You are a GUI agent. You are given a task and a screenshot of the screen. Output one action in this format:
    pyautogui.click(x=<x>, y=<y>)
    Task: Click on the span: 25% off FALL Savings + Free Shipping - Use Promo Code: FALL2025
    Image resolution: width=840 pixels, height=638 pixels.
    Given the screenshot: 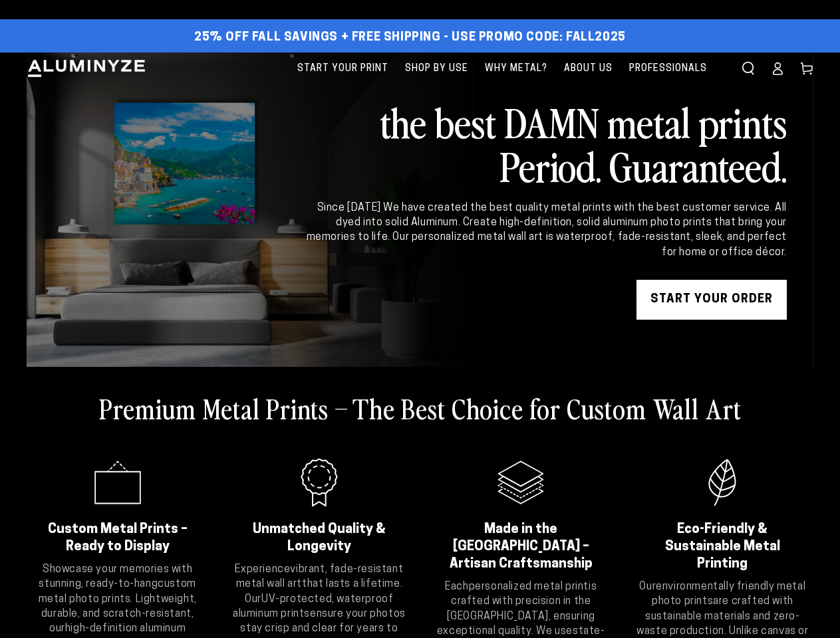 What is the action you would take?
    pyautogui.click(x=409, y=38)
    